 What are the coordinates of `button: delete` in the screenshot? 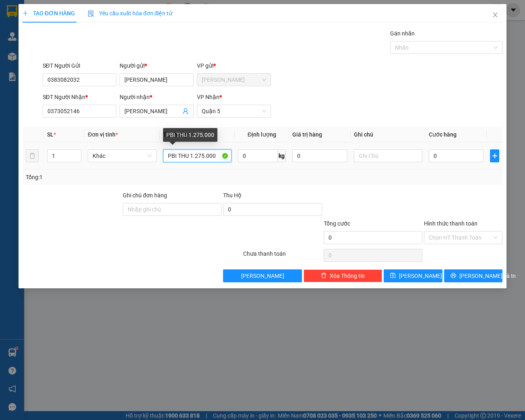 It's located at (32, 156).